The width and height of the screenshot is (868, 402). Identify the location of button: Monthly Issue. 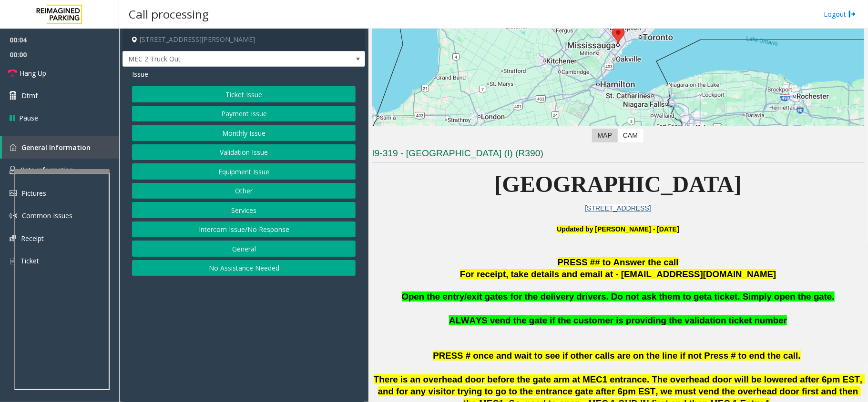
(244, 133).